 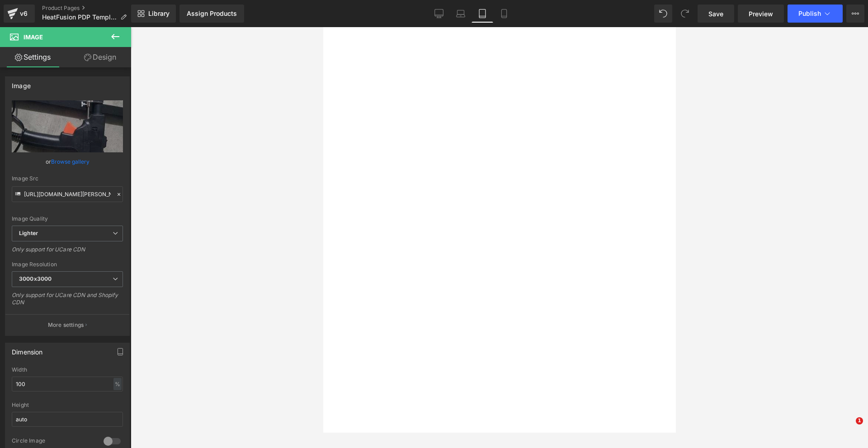 What do you see at coordinates (27, 349) in the screenshot?
I see `div: Dimension` at bounding box center [27, 349].